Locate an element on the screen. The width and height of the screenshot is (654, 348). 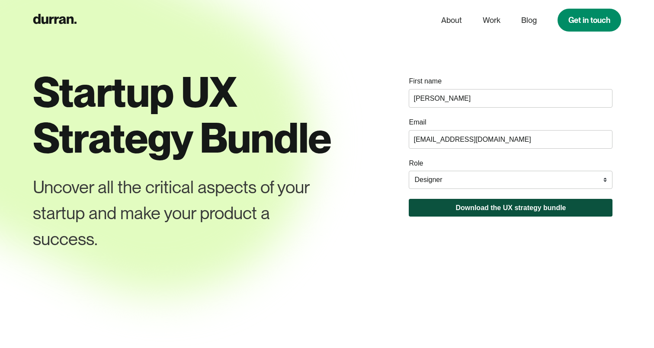
label: Role is located at coordinates (415, 163).